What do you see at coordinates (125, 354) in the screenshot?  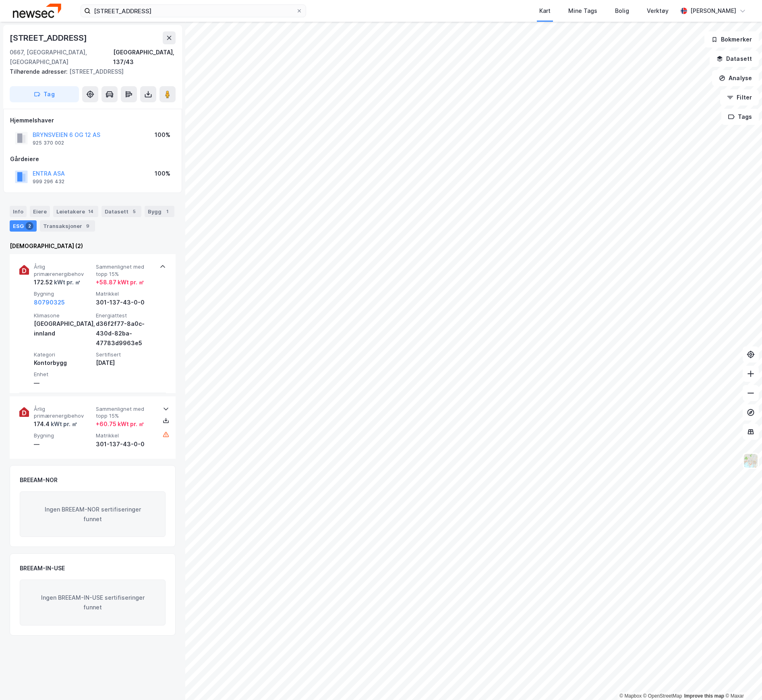 I see `span: Sertifisert` at bounding box center [125, 354].